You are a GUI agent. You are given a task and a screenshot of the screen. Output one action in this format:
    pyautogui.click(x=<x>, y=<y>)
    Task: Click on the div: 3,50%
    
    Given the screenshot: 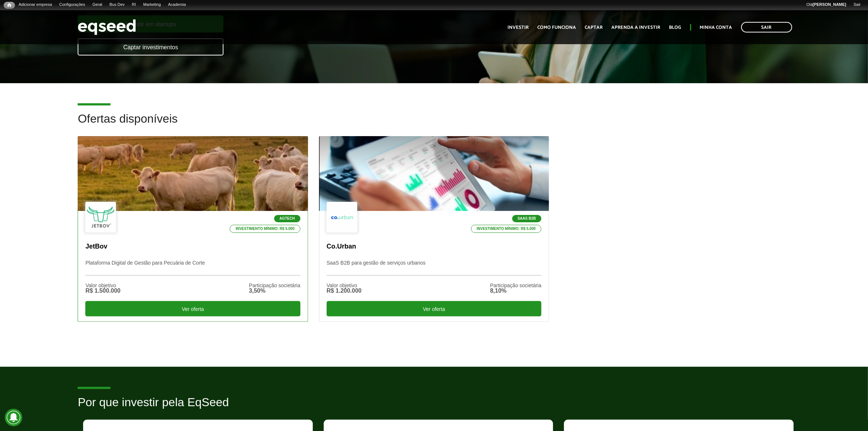 What is the action you would take?
    pyautogui.click(x=274, y=291)
    